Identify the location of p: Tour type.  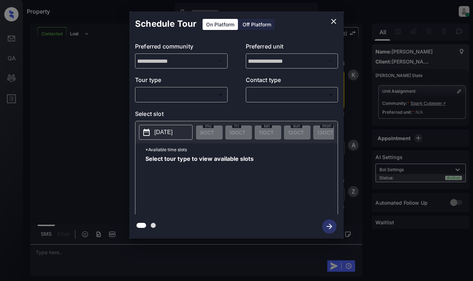
(181, 81).